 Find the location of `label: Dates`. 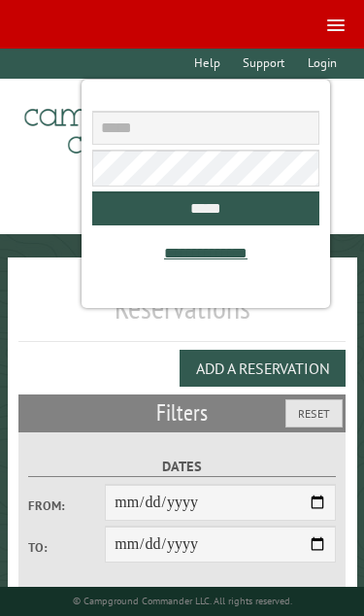

label: Dates is located at coordinates (182, 466).